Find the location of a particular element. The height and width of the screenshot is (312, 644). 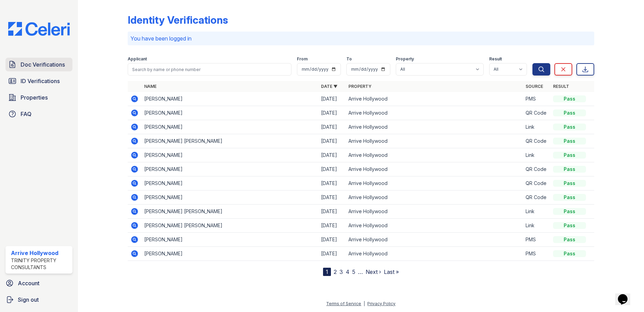

a: Property is located at coordinates (359, 86).